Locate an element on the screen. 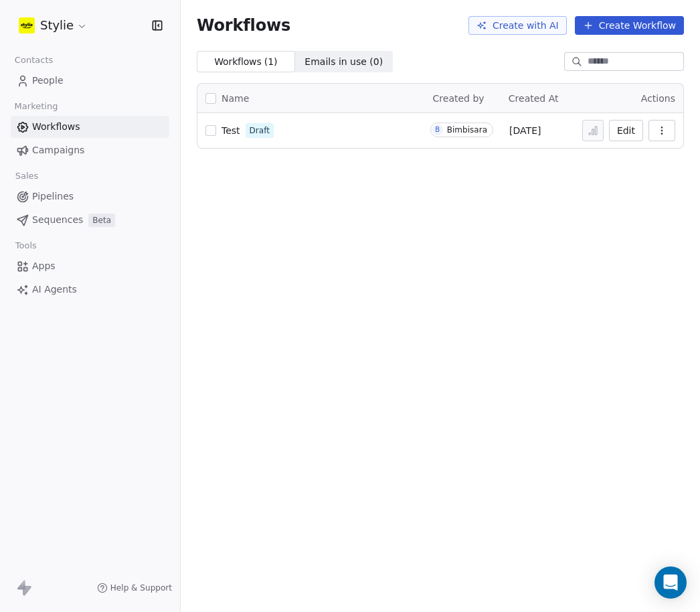 The width and height of the screenshot is (700, 612). span: Tools is located at coordinates (25, 246).